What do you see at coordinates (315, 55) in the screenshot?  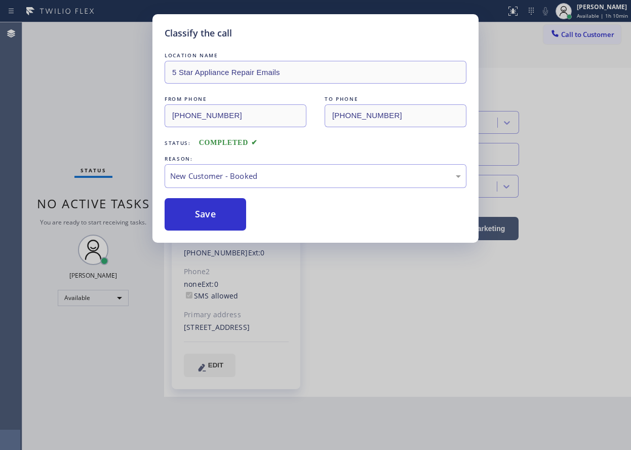 I see `div: LOCATION NAME` at bounding box center [315, 55].